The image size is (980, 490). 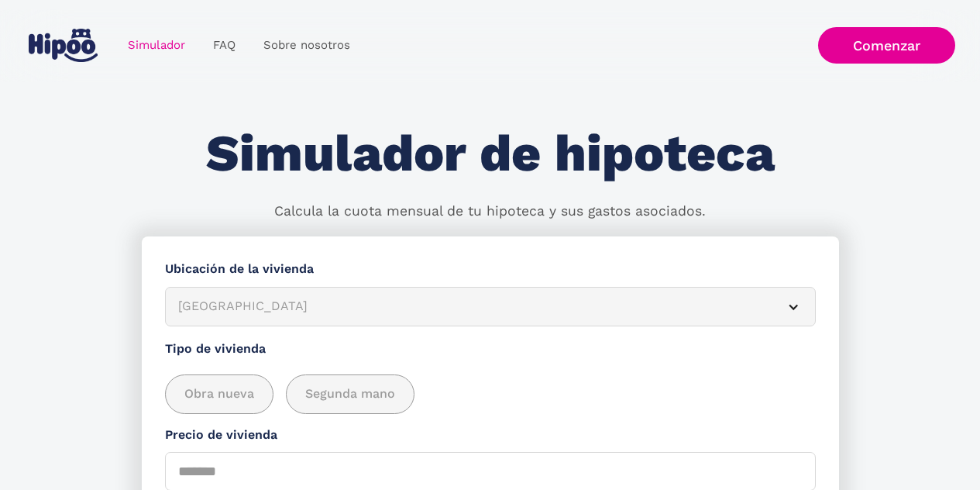 I want to click on p: Calcula la cuota mensual de tu hipoteca y sus gastos asociados., so click(x=490, y=212).